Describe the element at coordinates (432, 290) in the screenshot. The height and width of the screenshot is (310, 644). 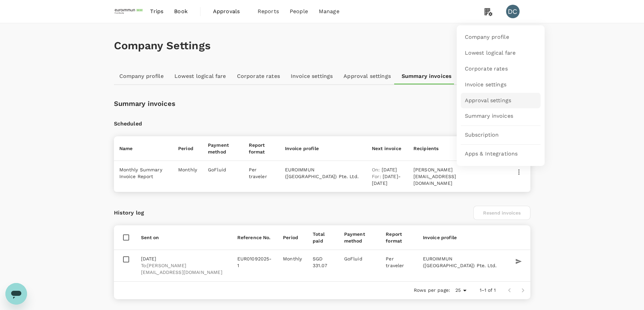
I see `p: Rows per page:` at that location.